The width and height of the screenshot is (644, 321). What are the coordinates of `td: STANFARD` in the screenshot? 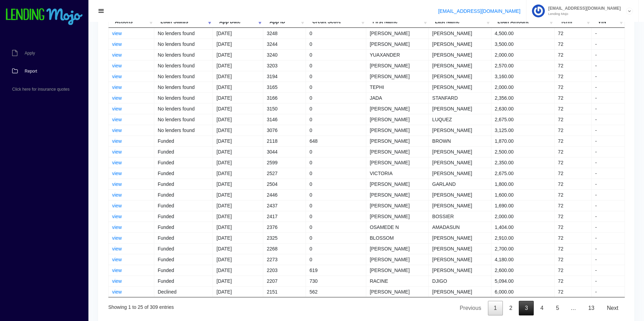 It's located at (460, 98).